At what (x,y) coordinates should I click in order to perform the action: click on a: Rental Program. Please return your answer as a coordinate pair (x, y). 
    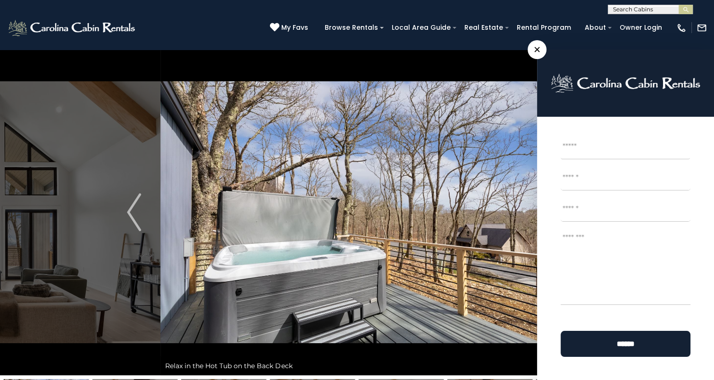
    Looking at the image, I should click on (544, 27).